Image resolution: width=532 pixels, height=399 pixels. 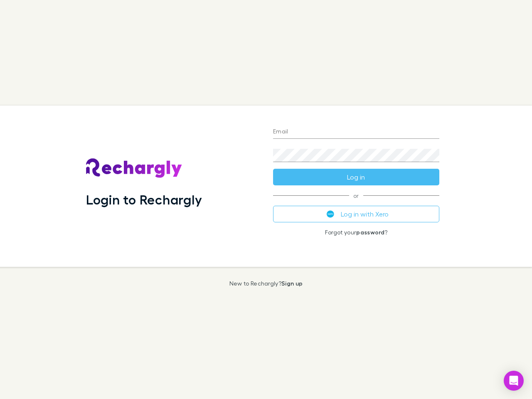 I want to click on p: Forgot your ?, so click(x=356, y=232).